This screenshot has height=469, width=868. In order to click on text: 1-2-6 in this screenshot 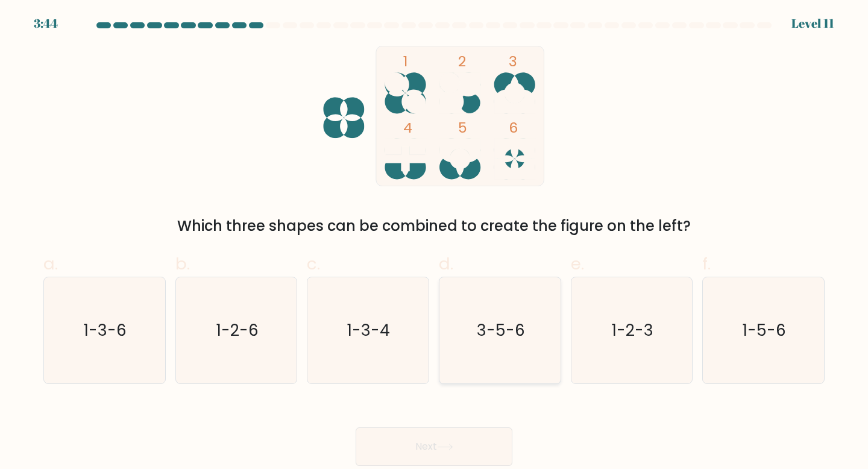, I will do `click(237, 330)`.